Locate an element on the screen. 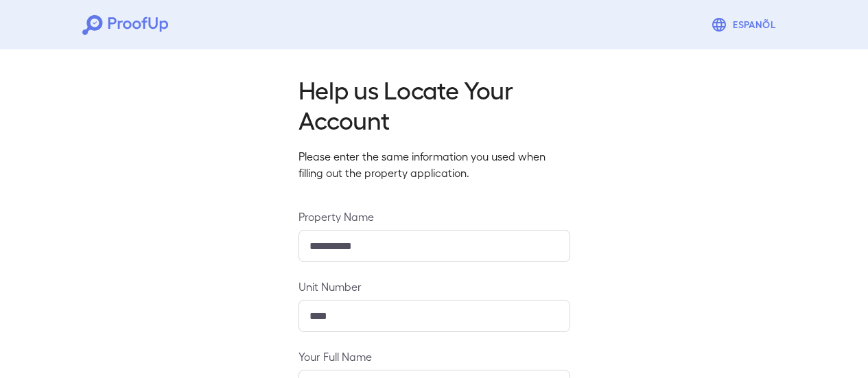  label: Unit Number is located at coordinates (434, 285).